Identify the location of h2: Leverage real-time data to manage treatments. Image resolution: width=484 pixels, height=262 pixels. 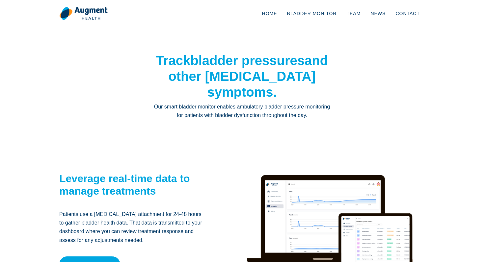
(132, 185).